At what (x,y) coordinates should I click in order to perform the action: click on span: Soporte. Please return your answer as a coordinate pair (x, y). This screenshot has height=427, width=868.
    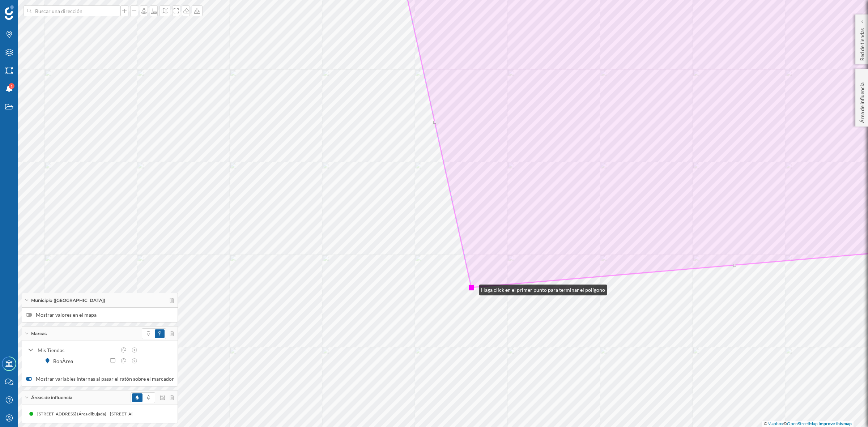
    Looking at the image, I should click on (27, 8).